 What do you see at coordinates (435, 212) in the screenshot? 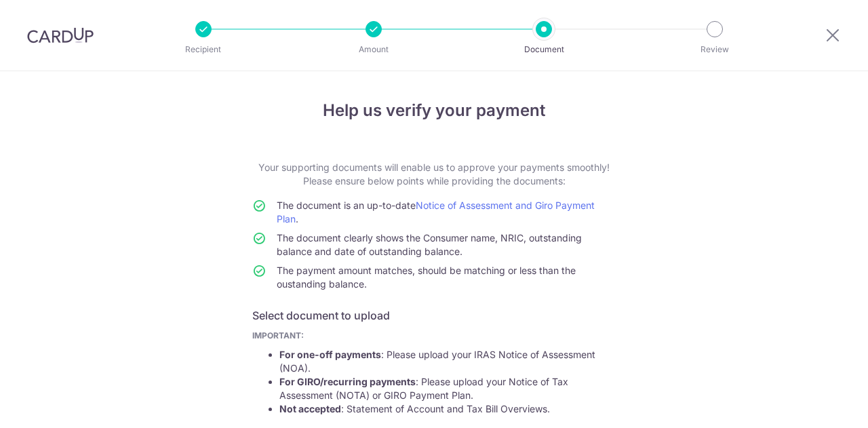
I see `span: The document is an up-to-date .` at bounding box center [435, 212].